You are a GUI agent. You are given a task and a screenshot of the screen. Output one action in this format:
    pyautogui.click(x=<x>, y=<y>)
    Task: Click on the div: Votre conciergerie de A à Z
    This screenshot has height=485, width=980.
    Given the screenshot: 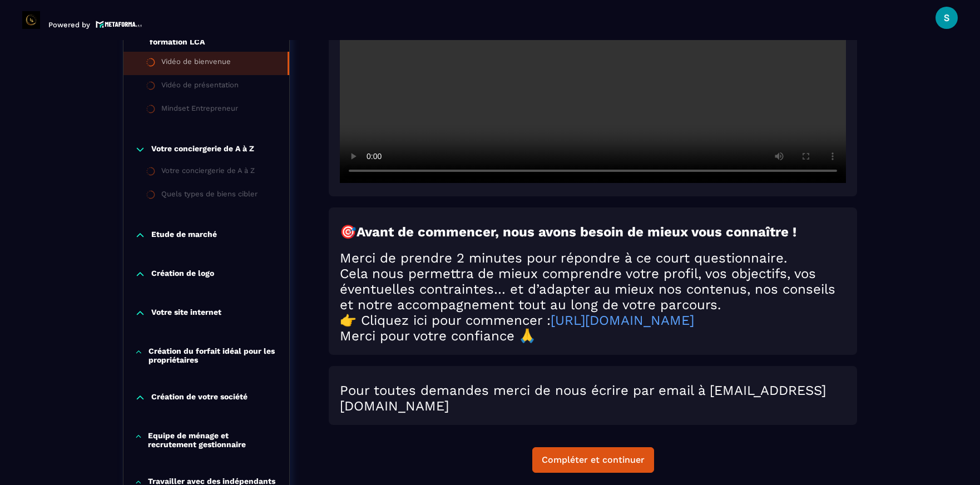 What is the action you would take?
    pyautogui.click(x=208, y=173)
    